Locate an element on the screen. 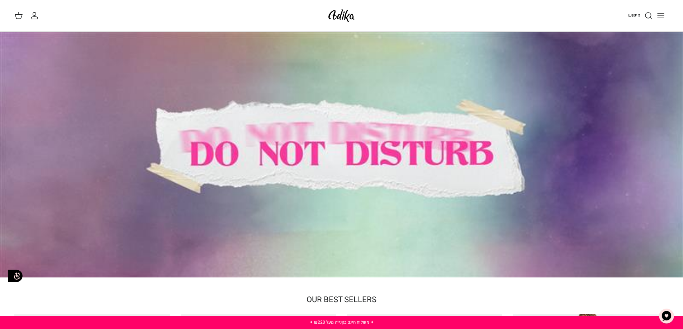  img: accessibility_icon02.svg is located at coordinates (15, 276).